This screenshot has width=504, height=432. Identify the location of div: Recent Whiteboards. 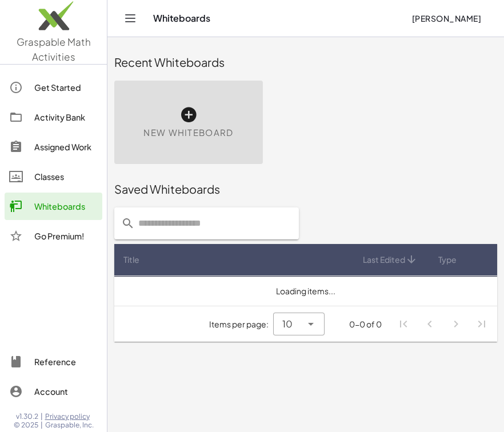
(305, 62).